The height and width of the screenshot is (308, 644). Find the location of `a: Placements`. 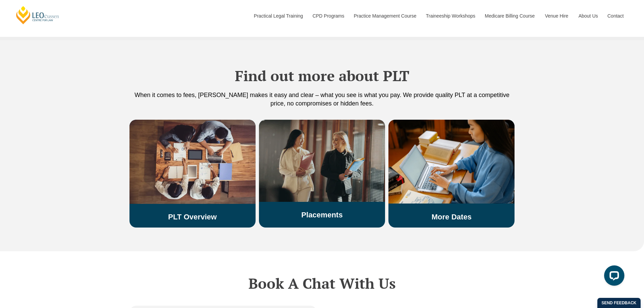

a: Placements is located at coordinates (322, 215).